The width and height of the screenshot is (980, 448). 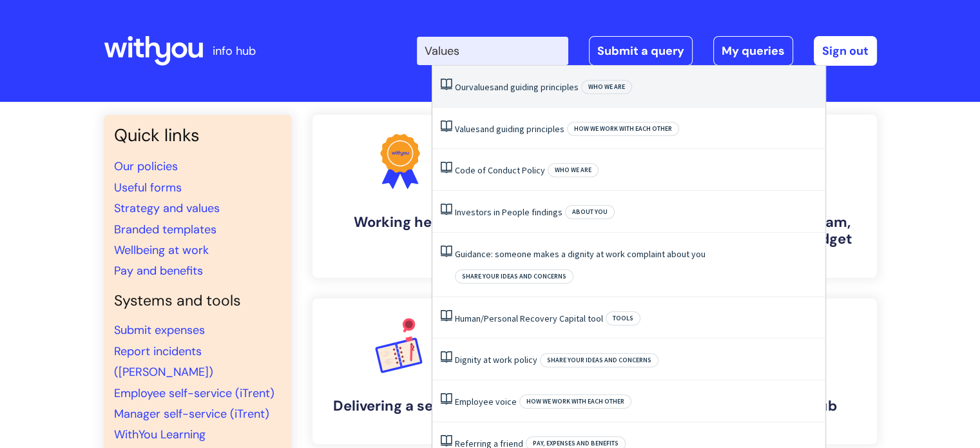 I want to click on a: Manager self-service (iTrent), so click(x=191, y=414).